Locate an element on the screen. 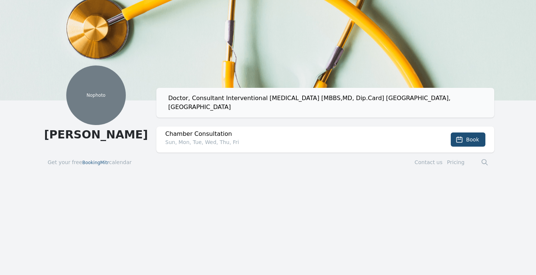 This screenshot has width=536, height=275. a: Pricing is located at coordinates (455, 162).